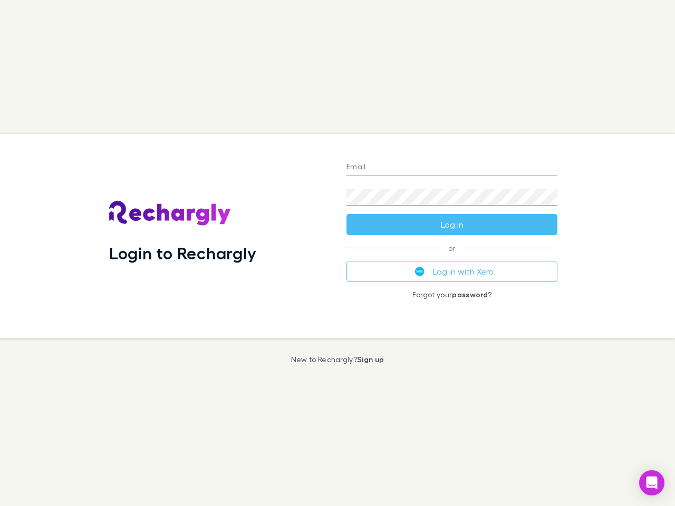 This screenshot has height=506, width=675. Describe the element at coordinates (452, 271) in the screenshot. I see `button: Log in with Xero` at that location.